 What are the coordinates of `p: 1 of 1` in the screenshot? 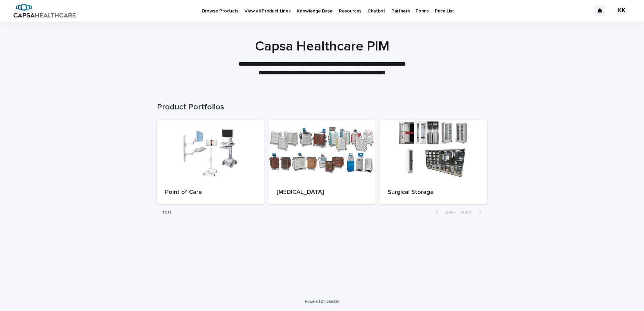 It's located at (167, 212).